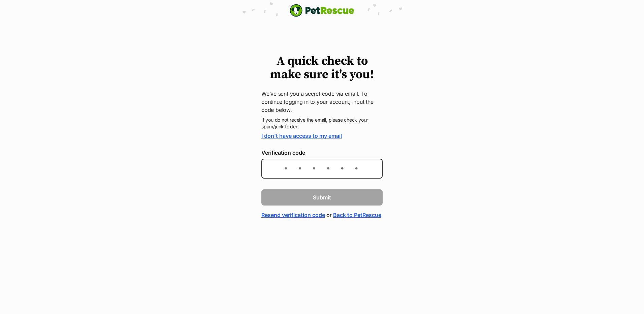  Describe the element at coordinates (357, 215) in the screenshot. I see `a: Back to PetRescue` at that location.